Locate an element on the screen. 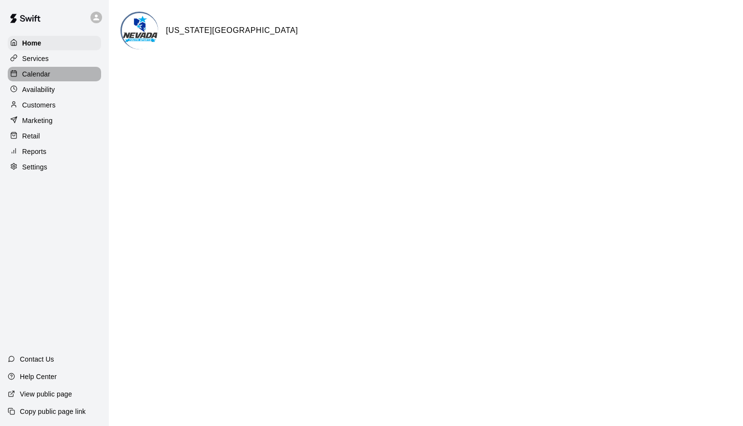  a: Retail is located at coordinates (54, 136).